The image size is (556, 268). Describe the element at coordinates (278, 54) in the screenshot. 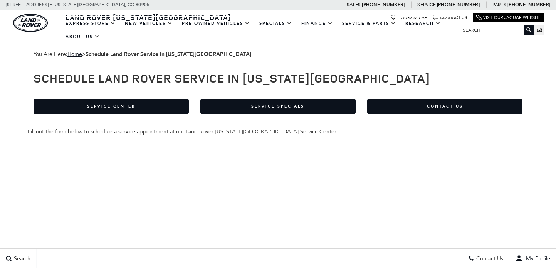

I see `span: You Are Here:` at that location.